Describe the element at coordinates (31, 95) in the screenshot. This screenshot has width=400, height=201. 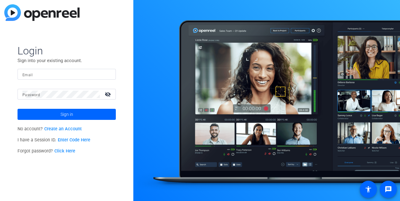
I see `mat-label: Password` at that location.